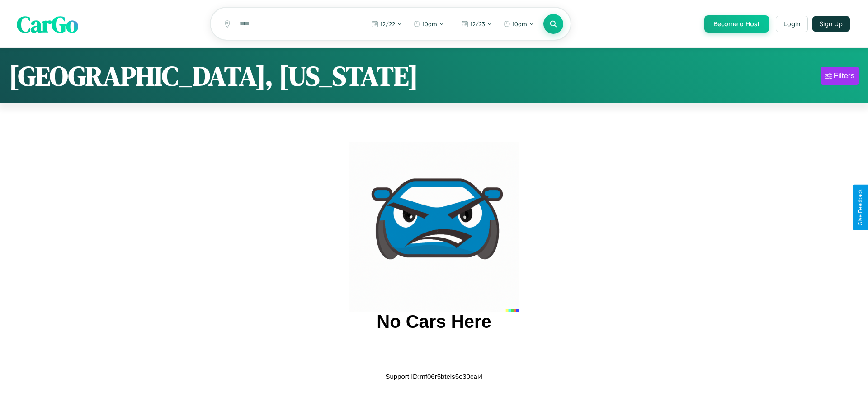  Describe the element at coordinates (48, 23) in the screenshot. I see `span: CarGo` at that location.